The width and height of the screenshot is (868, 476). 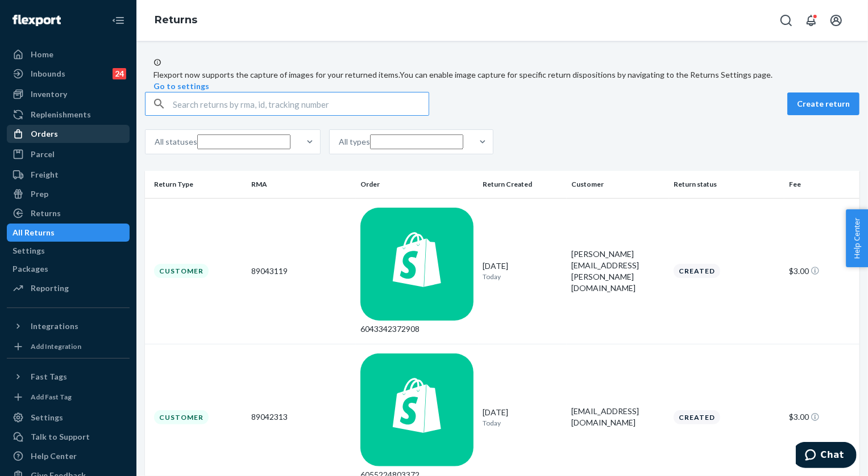 I want to click on a: Help Center, so click(x=69, y=456).